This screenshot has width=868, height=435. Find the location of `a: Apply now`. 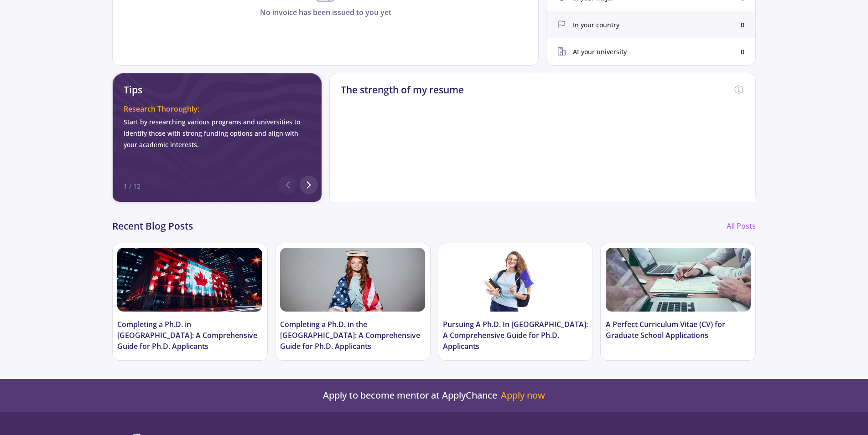

a: Apply now is located at coordinates (523, 396).